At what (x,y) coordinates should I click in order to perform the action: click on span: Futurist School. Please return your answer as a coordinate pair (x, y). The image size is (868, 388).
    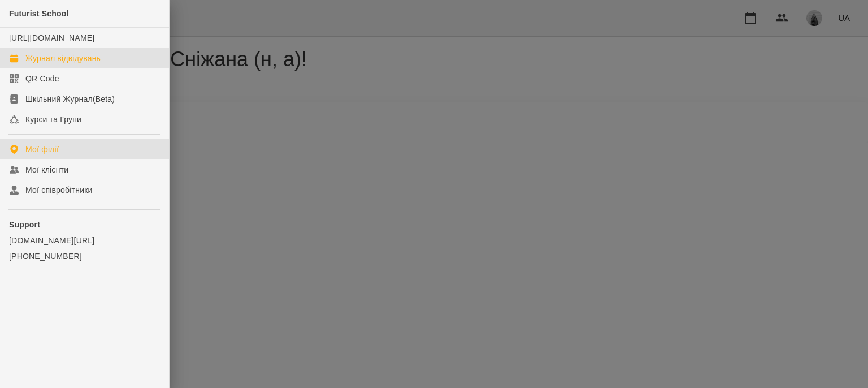
    Looking at the image, I should click on (39, 14).